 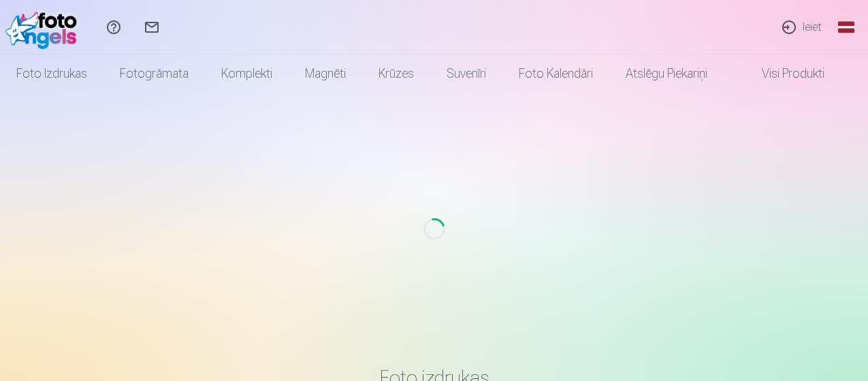 What do you see at coordinates (247, 73) in the screenshot?
I see `a: Komplekti` at bounding box center [247, 73].